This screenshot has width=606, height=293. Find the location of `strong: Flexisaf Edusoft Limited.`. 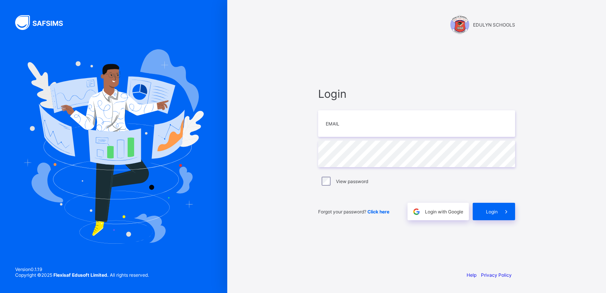

strong: Flexisaf Edusoft Limited. is located at coordinates (81, 274).